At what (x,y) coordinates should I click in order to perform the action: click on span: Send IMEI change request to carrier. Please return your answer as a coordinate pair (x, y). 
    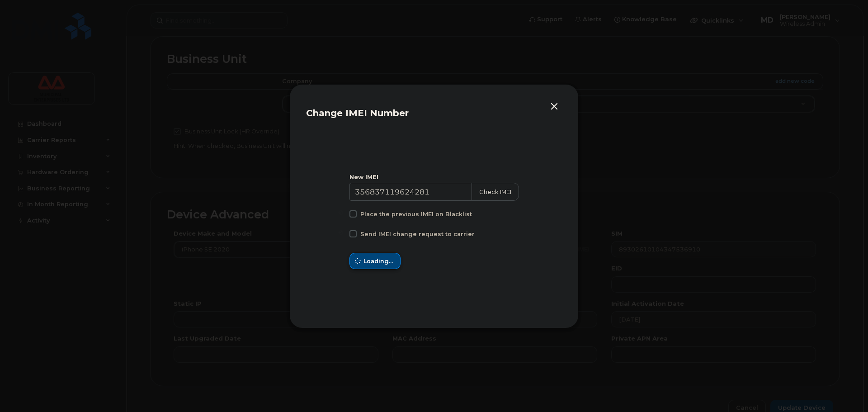
    Looking at the image, I should click on (417, 234).